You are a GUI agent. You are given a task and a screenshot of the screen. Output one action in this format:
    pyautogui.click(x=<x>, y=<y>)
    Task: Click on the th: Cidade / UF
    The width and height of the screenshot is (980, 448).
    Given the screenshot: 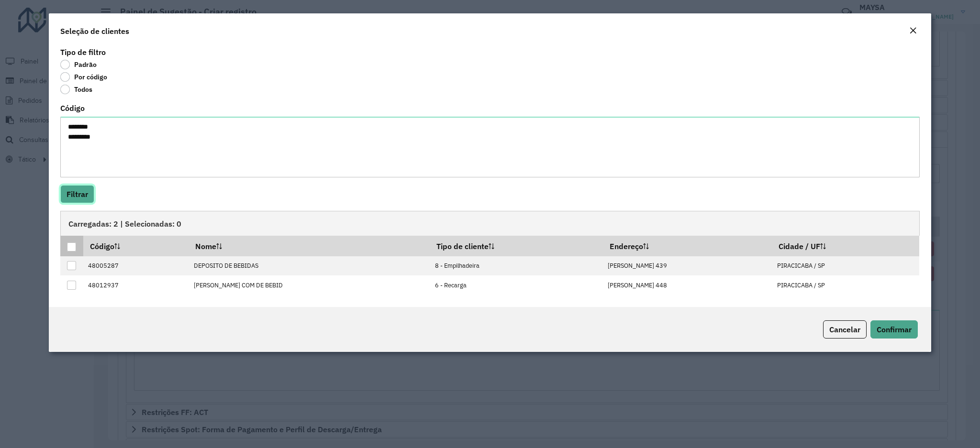 What is the action you would take?
    pyautogui.click(x=846, y=246)
    